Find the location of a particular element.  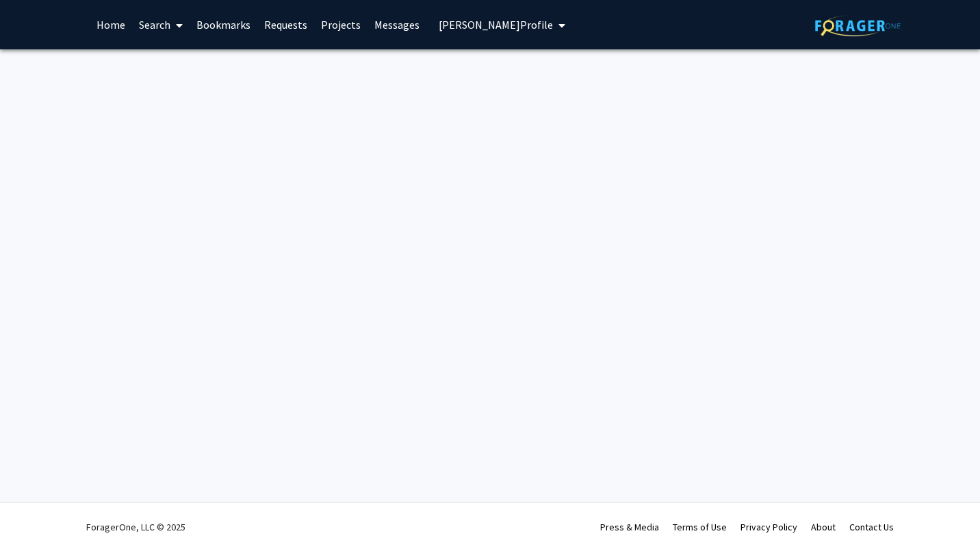

a: About is located at coordinates (823, 527).